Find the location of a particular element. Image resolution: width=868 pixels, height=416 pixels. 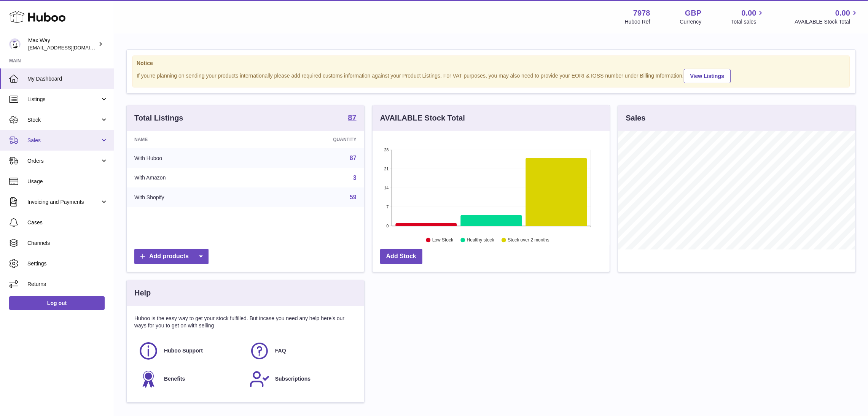

strong: GBP is located at coordinates (693, 13).